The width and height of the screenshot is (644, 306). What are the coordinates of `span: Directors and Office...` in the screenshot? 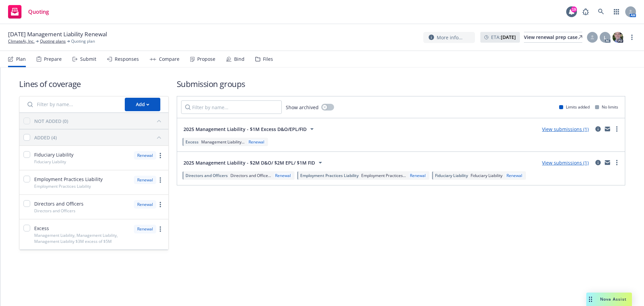 It's located at (250, 175).